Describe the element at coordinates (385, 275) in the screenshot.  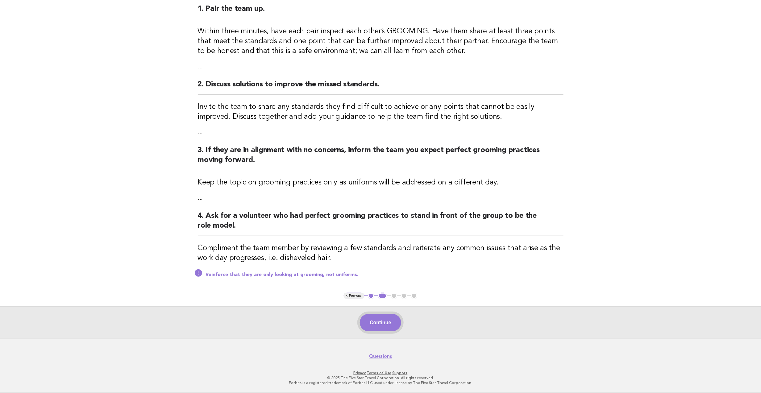
I see `p: Reinforce that they are only looking at grooming, not uniforms.` at that location.